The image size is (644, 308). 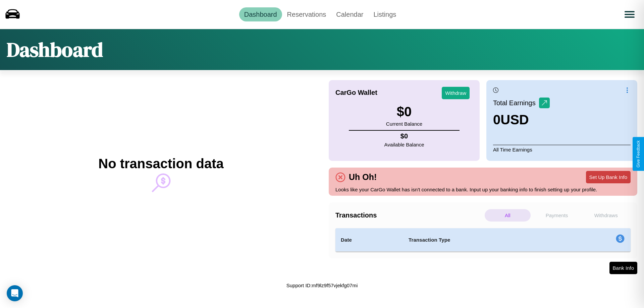 I want to click on p: All Time Earnings, so click(x=562, y=149).